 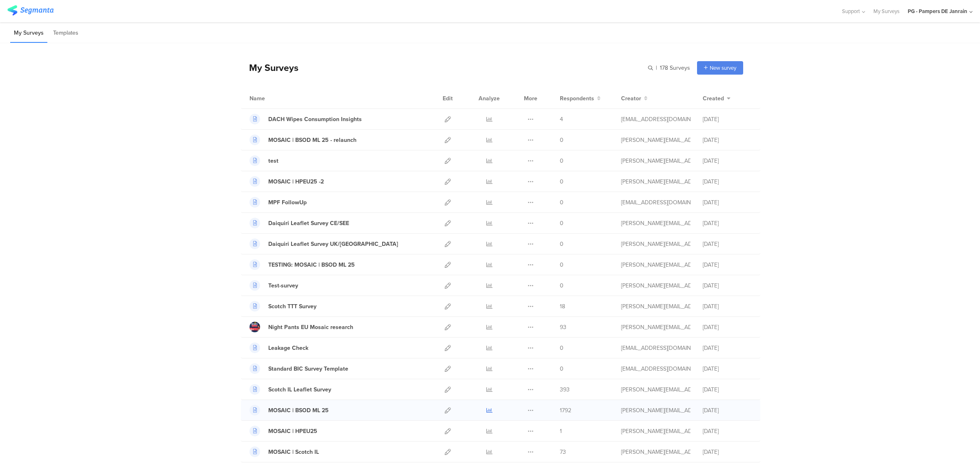 What do you see at coordinates (312, 140) in the screenshot?
I see `div: MOSAIC | BSOD ML 25 - relaunch` at bounding box center [312, 140].